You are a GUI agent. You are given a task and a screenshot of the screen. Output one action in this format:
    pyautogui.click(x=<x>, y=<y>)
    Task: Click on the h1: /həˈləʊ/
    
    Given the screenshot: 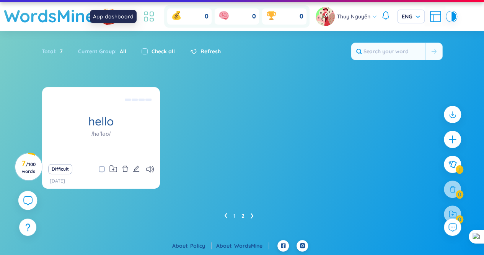 What is the action you would take?
    pyautogui.click(x=101, y=134)
    